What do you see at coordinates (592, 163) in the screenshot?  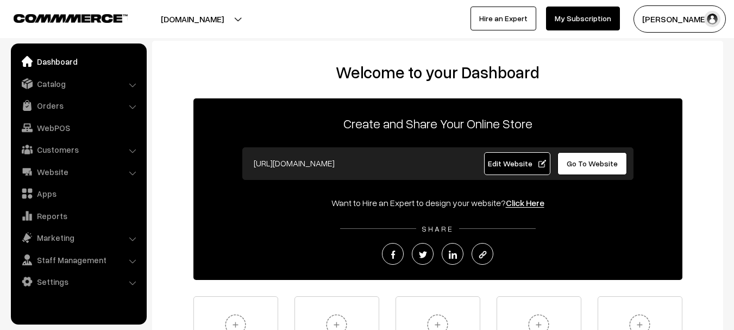 I see `span: Go To Website` at bounding box center [592, 163].